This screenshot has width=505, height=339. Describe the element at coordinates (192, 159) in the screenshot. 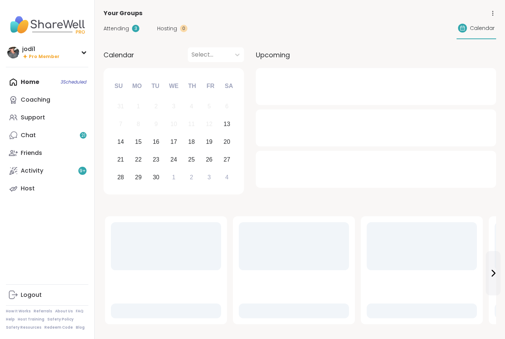

I see `div: 25` at that location.